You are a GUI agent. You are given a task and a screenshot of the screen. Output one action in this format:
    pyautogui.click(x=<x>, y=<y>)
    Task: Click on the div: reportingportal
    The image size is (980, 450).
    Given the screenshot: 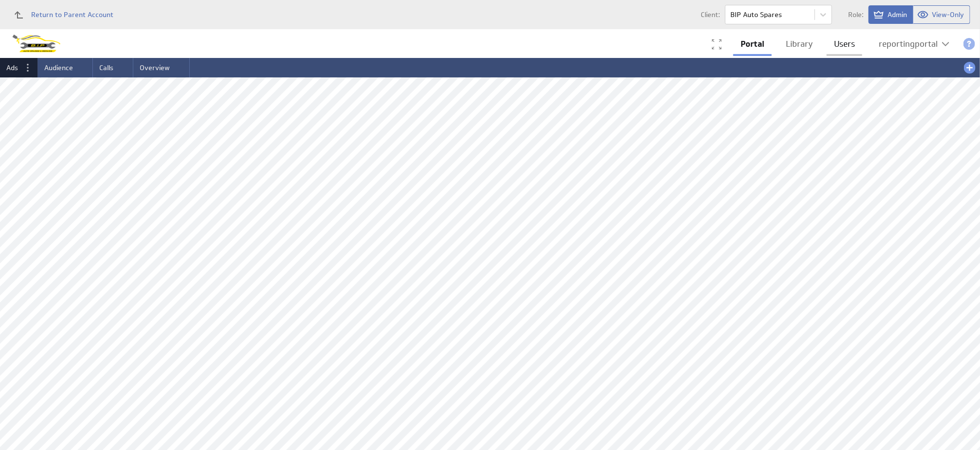 What is the action you would take?
    pyautogui.click(x=908, y=44)
    